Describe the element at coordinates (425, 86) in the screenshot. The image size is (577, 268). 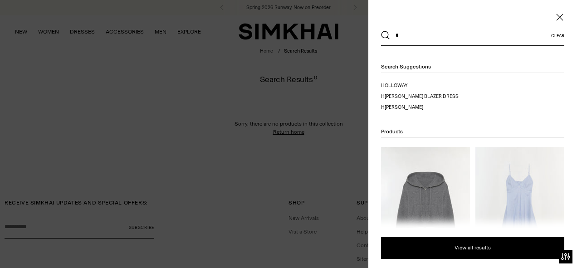
I see `p: holloway` at that location.